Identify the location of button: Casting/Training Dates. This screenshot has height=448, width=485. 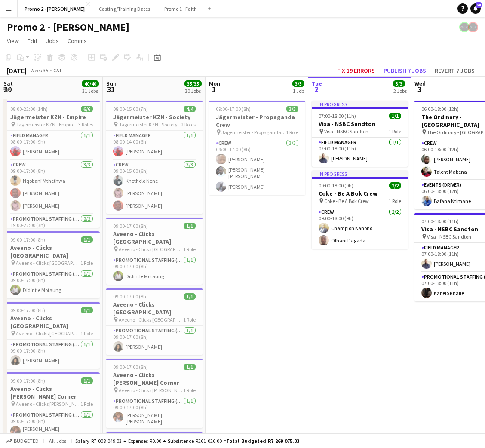
(125, 9).